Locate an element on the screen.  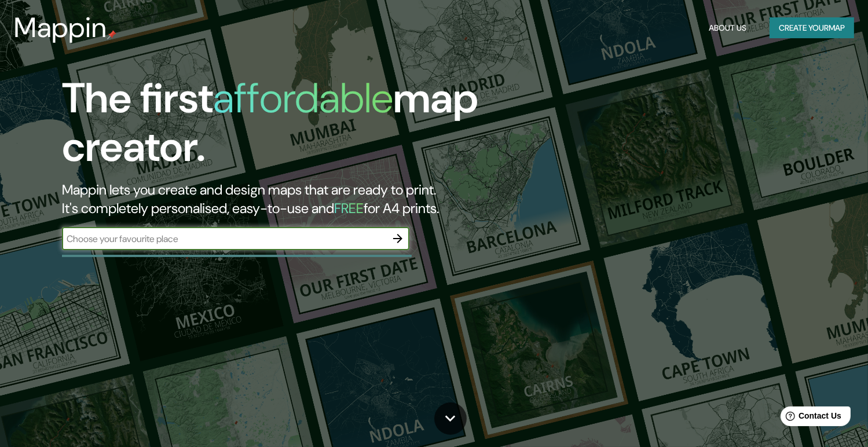
h2: Mappin lets you create and design maps that are ready to print. It's completely personalised, eas... is located at coordinates (279, 199).